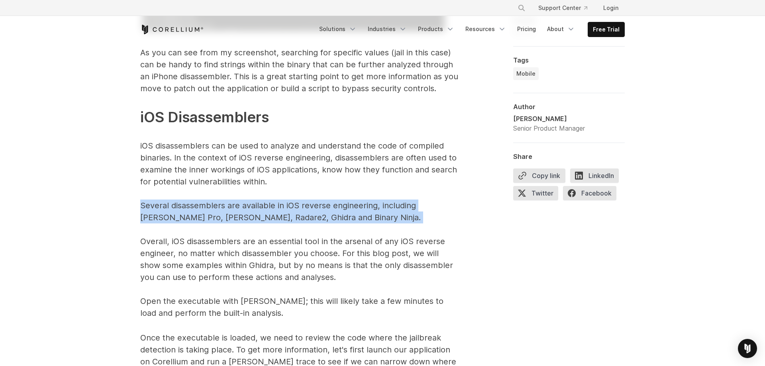 This screenshot has height=366, width=765. Describe the element at coordinates (172, 29) in the screenshot. I see `a: Corellium Home` at that location.